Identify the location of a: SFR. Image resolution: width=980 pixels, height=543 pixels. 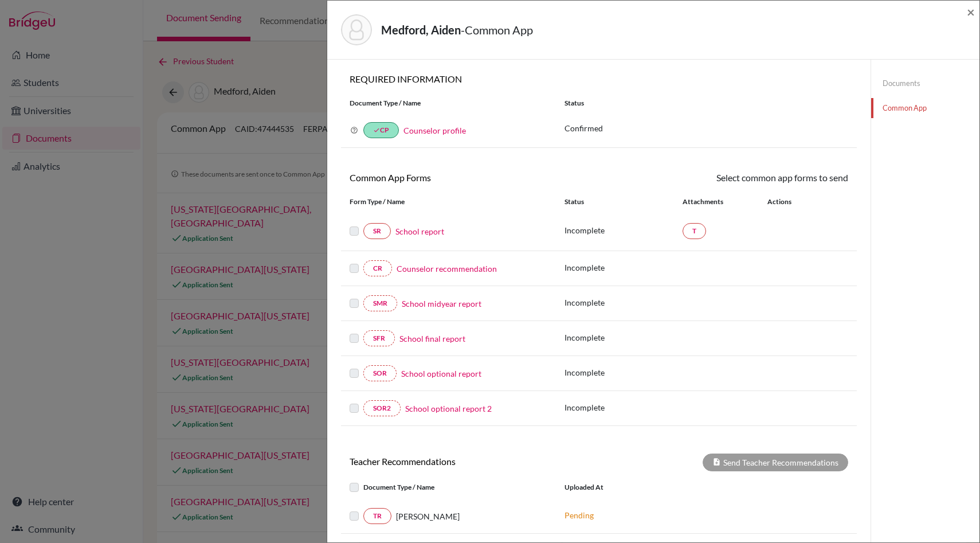
(379, 338).